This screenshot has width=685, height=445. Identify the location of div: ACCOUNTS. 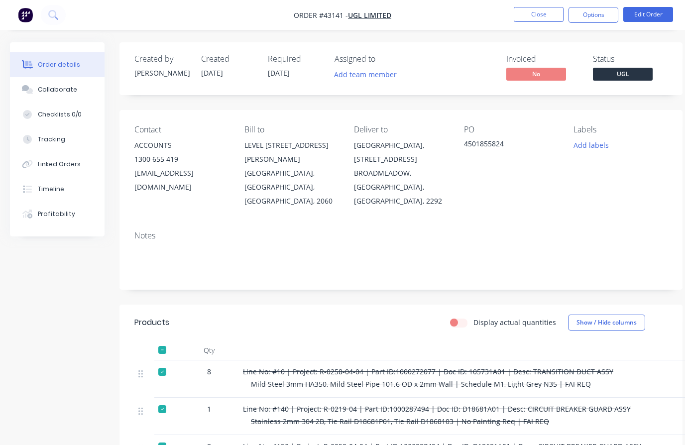
(181, 145).